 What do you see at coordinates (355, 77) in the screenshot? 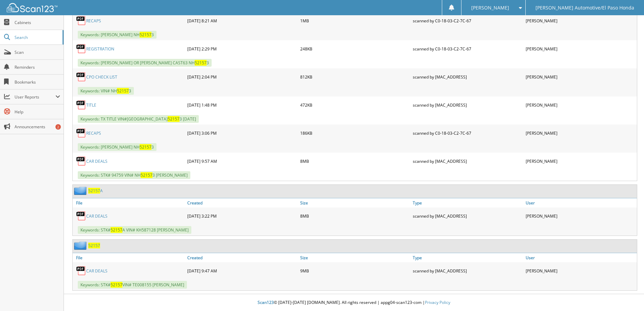
I see `div: 812KB` at bounding box center [355, 77].